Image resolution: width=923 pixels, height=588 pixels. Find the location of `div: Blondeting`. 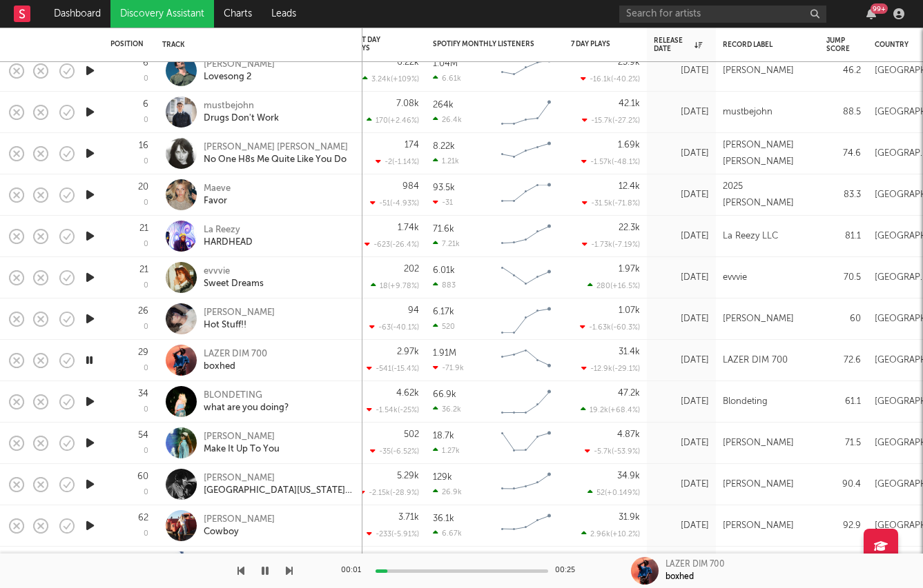

div: Blondeting is located at coordinates (745, 402).